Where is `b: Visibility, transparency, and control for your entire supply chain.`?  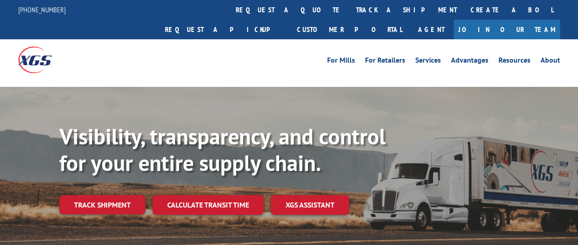 b: Visibility, transparency, and control for your entire supply chain. is located at coordinates (223, 149).